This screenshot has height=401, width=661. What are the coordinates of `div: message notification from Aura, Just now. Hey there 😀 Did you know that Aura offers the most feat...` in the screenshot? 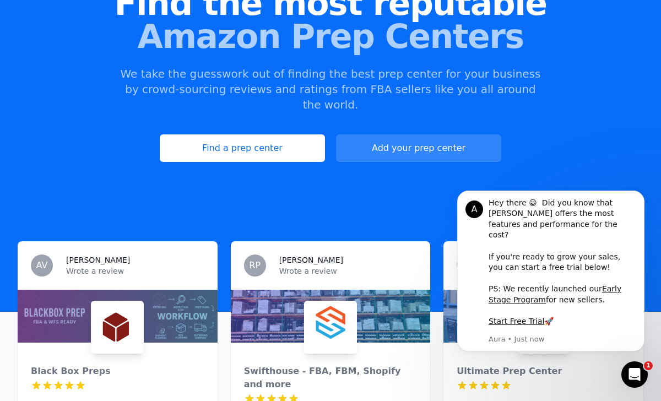 It's located at (110, 84).